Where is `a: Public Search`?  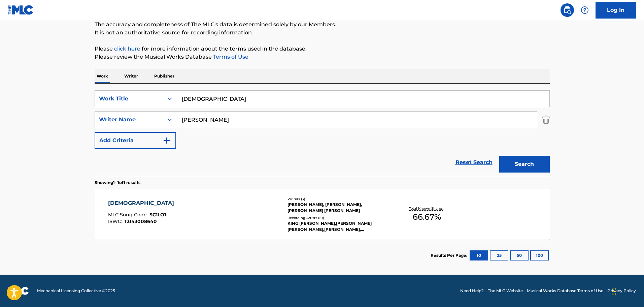
a: Public Search is located at coordinates (567, 10).